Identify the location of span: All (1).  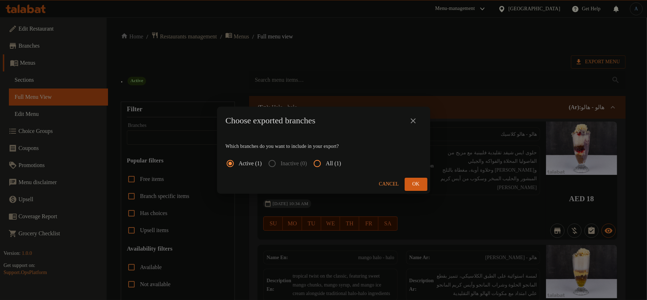
(333, 163).